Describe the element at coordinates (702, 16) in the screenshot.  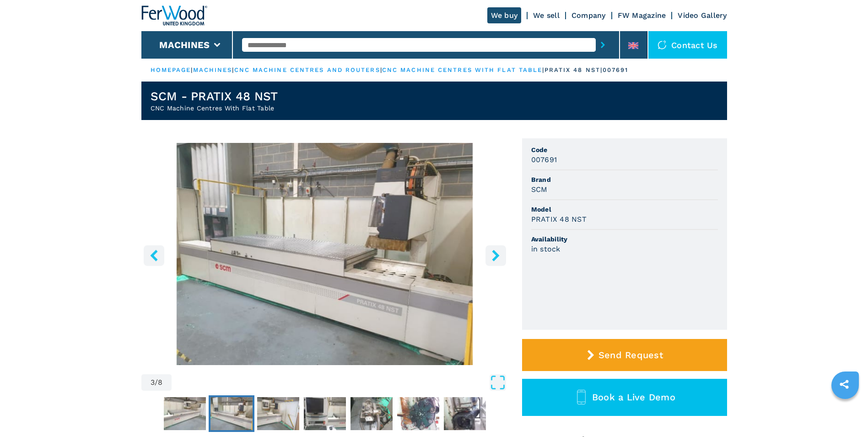
I see `a: Video Gallery` at that location.